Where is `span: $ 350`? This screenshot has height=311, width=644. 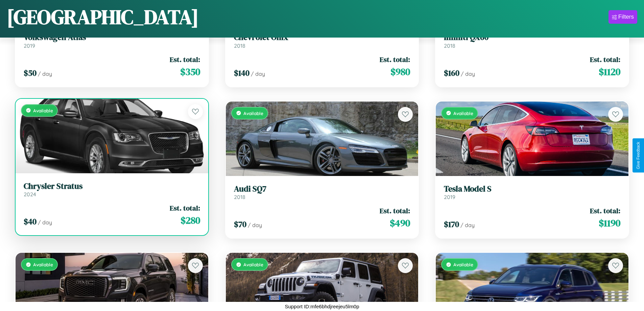 span: $ 350 is located at coordinates (190, 71).